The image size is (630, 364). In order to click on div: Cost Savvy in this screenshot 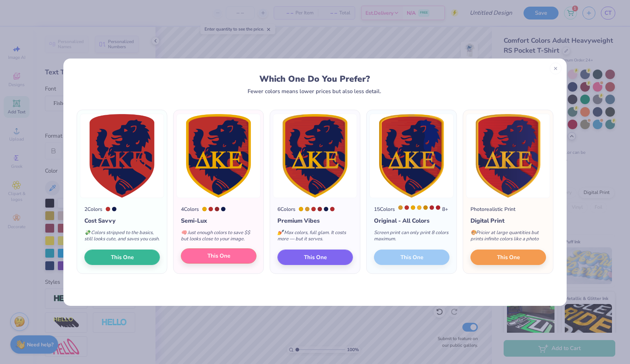, I will do `click(122, 221)`.